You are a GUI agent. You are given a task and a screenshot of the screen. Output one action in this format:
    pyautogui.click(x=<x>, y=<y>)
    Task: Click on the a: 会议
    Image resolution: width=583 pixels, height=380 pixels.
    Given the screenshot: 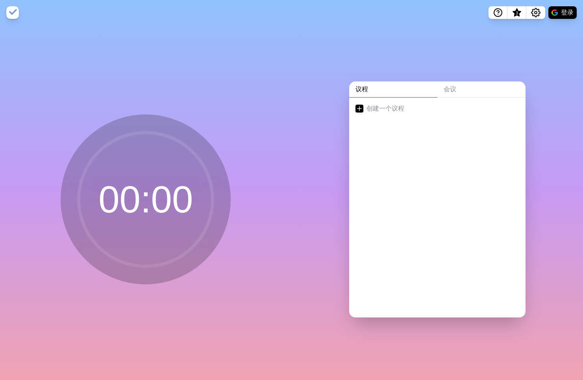 What is the action you would take?
    pyautogui.click(x=481, y=89)
    